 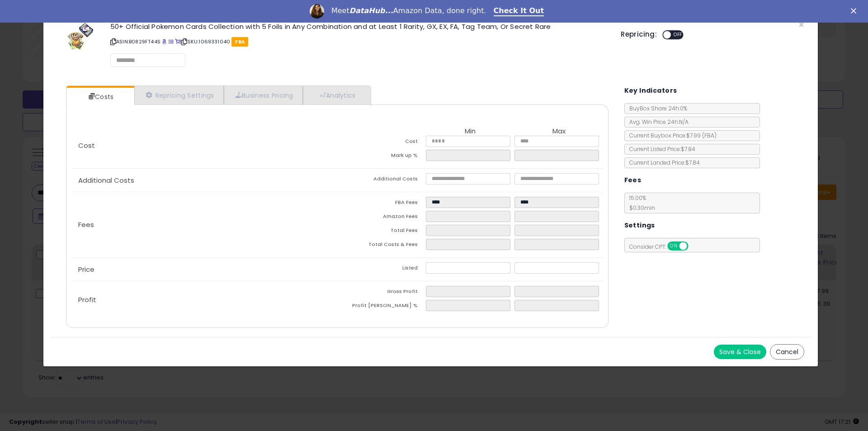 What do you see at coordinates (559, 131) in the screenshot?
I see `th: Max` at bounding box center [559, 131].